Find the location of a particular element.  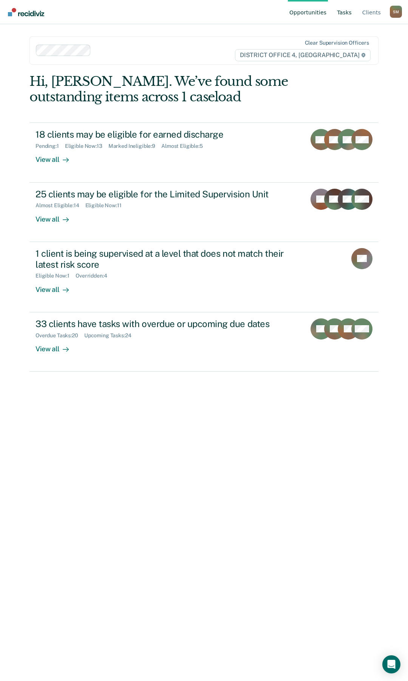

div: 18 clients may be eligible for earned discharge is located at coordinates (168, 134).